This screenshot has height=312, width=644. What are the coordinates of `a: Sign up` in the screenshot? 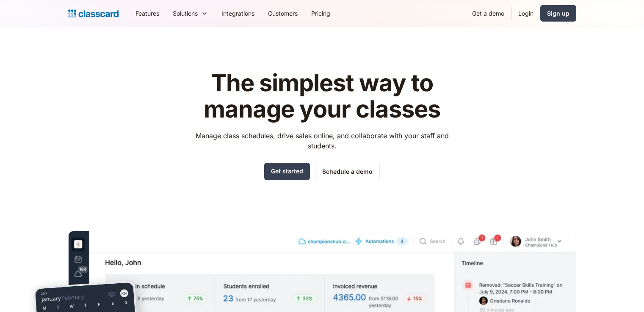 It's located at (558, 13).